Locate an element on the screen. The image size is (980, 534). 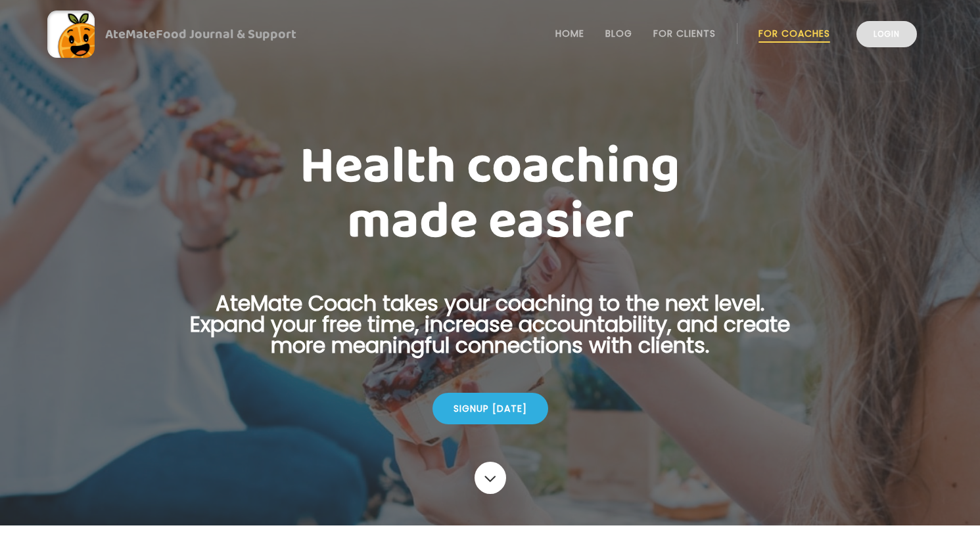
span: Food Journal & Support is located at coordinates (226, 34).